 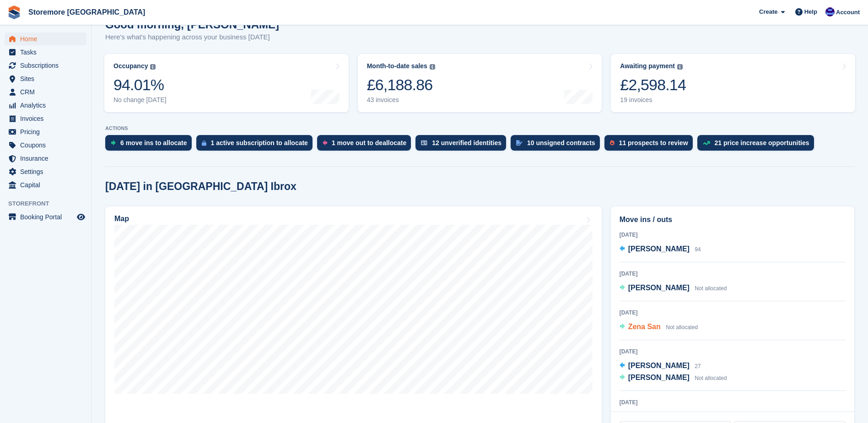 What do you see at coordinates (48, 172) in the screenshot?
I see `span: Settings` at bounding box center [48, 172].